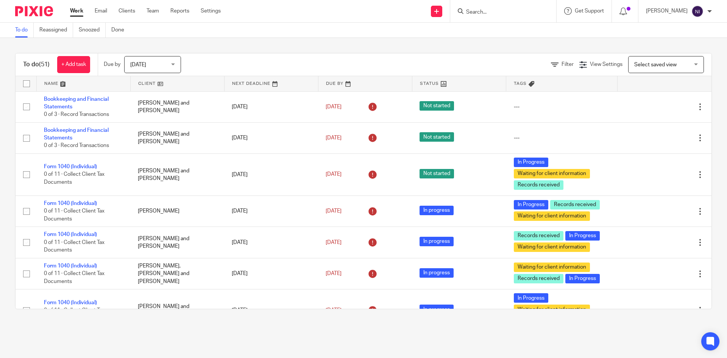 The image size is (727, 358). Describe the element at coordinates (127, 11) in the screenshot. I see `a: Clients` at that location.